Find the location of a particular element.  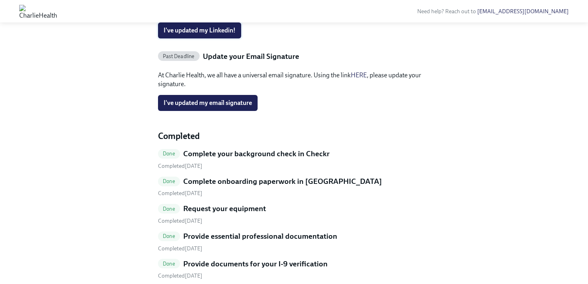

a: Past DeadlineUpdate your Email Signature is located at coordinates (294, 58).